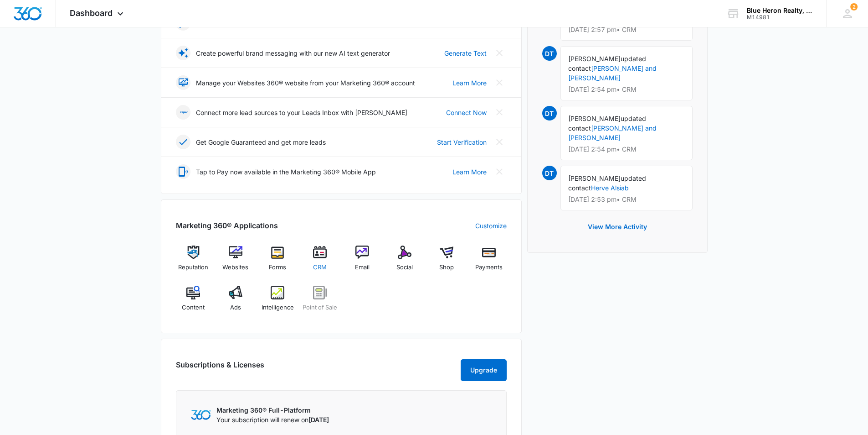  What do you see at coordinates (235, 302) in the screenshot?
I see `a: Ads` at bounding box center [235, 302].